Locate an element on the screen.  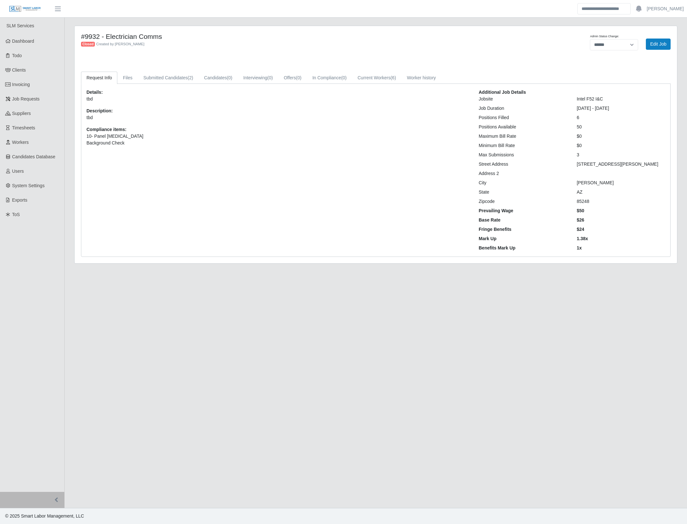
div: Zipcode is located at coordinates (523, 201).